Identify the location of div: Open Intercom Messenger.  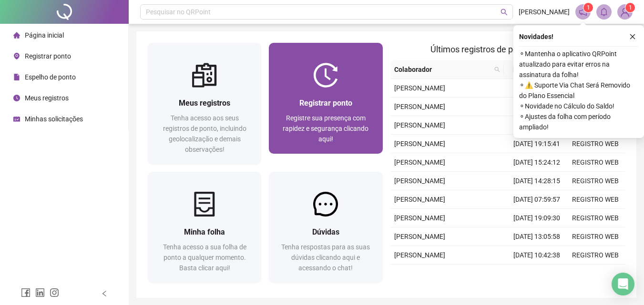
(623, 284).